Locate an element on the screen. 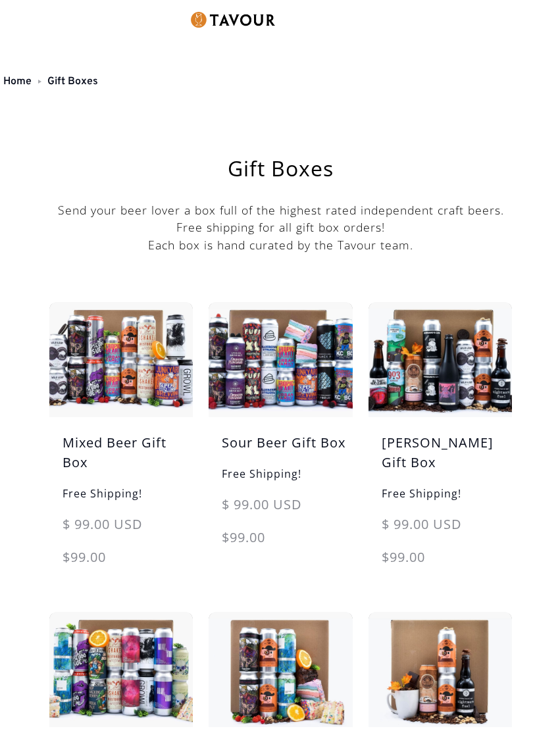 The height and width of the screenshot is (733, 560). h5: Sour Beer Gift Box is located at coordinates (280, 449).